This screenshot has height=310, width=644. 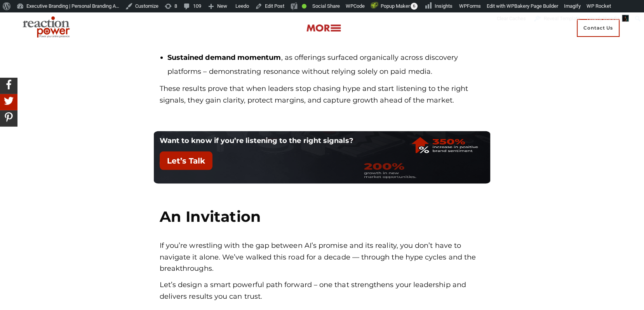 I want to click on img: logo_orange.svg, so click(x=16, y=16).